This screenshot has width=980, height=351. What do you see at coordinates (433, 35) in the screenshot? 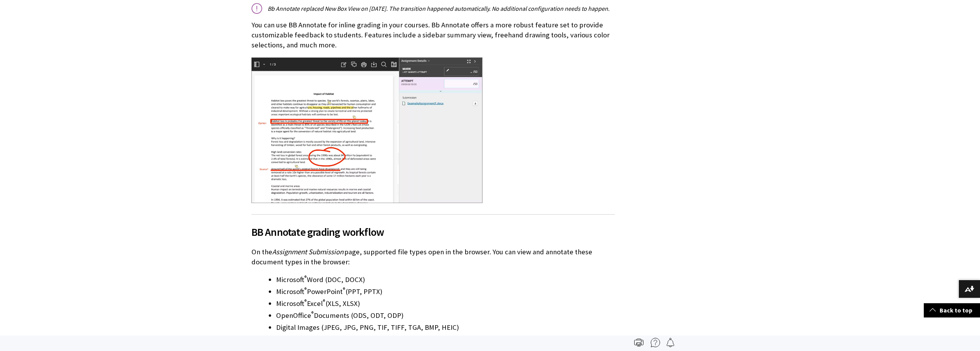
I see `p: You can use BB Annotate for inline grading in your courses. Bb Annotate offers a more robust feat...` at bounding box center [433, 35].